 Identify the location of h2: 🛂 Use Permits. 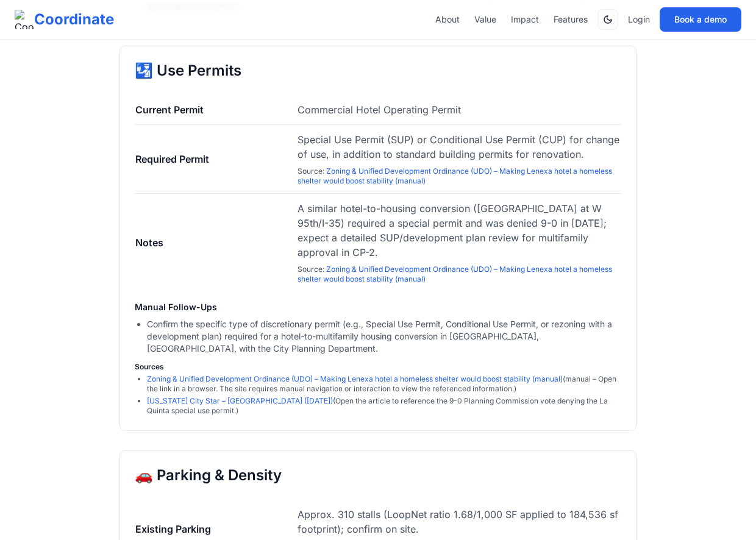
(378, 70).